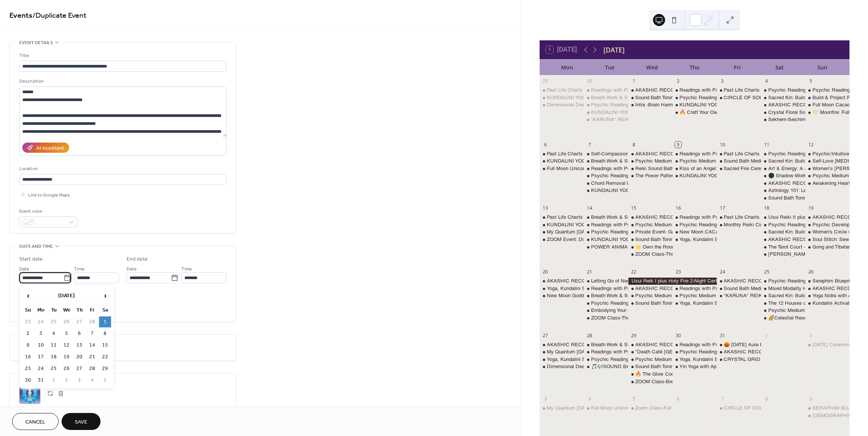 The image size is (868, 436). I want to click on div: Astrology 101: Learning Your Sun Sign with Leeza, so click(783, 190).